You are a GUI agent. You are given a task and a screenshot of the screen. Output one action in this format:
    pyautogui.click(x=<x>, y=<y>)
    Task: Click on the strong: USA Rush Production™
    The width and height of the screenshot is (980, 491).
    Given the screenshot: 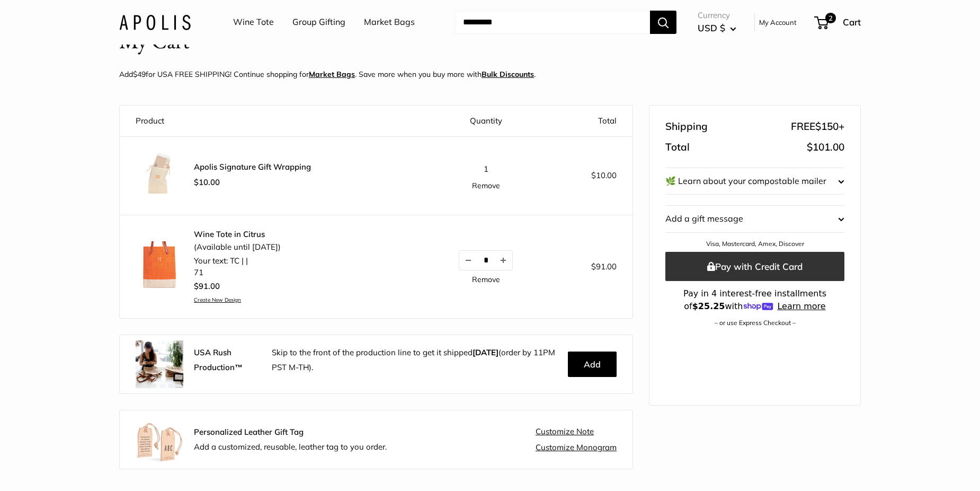 What is the action you would take?
    pyautogui.click(x=219, y=359)
    